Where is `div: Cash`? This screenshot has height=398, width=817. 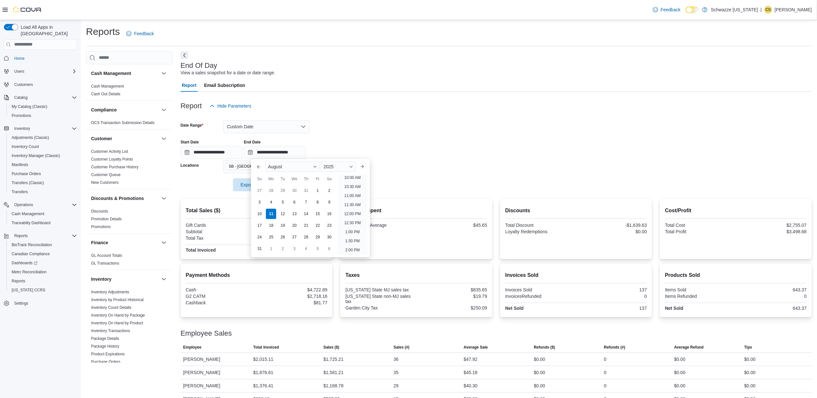
div: Cash is located at coordinates (220, 290).